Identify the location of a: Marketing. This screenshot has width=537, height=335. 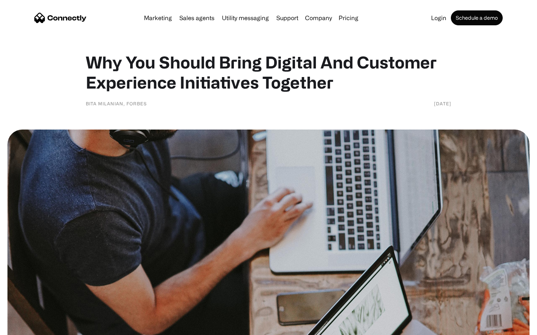
(158, 18).